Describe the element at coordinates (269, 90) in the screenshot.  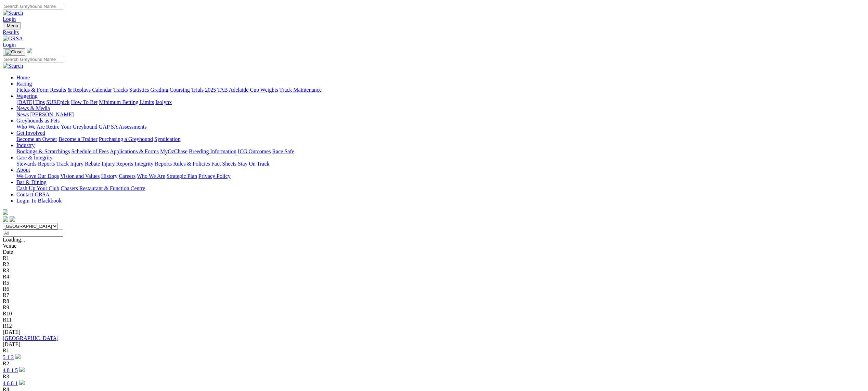
I see `a: Weights` at that location.